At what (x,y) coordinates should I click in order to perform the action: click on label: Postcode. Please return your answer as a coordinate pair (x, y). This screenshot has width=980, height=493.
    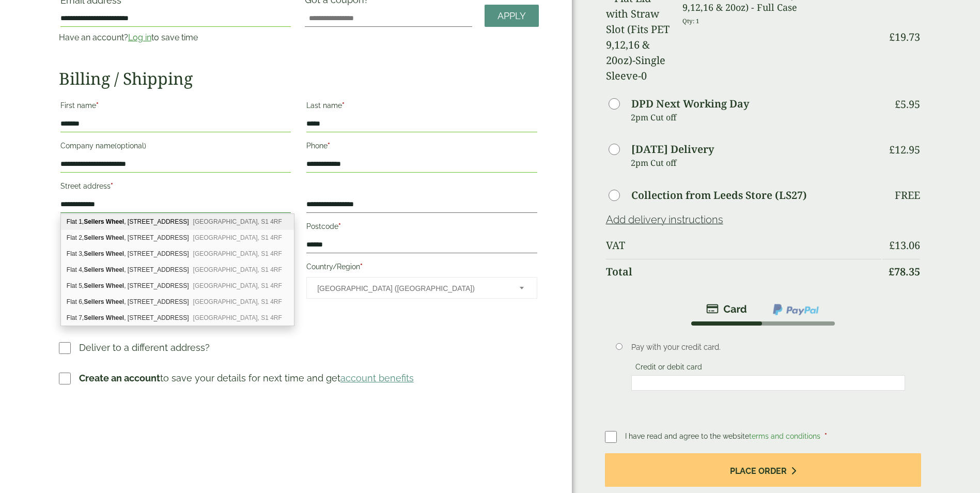
    Looking at the image, I should click on (422, 228).